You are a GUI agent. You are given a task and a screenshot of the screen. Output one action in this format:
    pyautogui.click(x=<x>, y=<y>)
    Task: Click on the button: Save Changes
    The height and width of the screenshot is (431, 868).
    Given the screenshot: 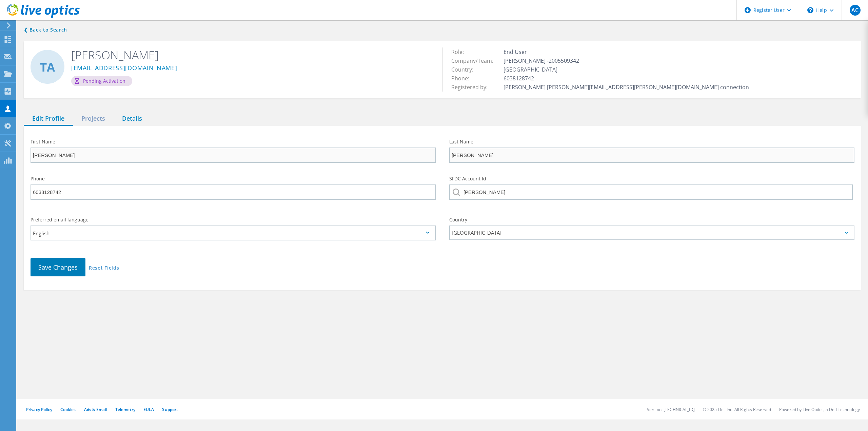 What is the action you would take?
    pyautogui.click(x=58, y=267)
    